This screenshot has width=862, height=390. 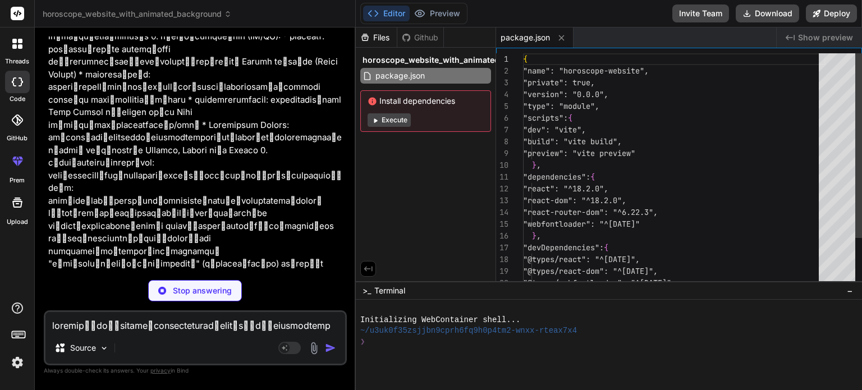 What do you see at coordinates (104, 348) in the screenshot?
I see `img: Pick Models` at bounding box center [104, 348].